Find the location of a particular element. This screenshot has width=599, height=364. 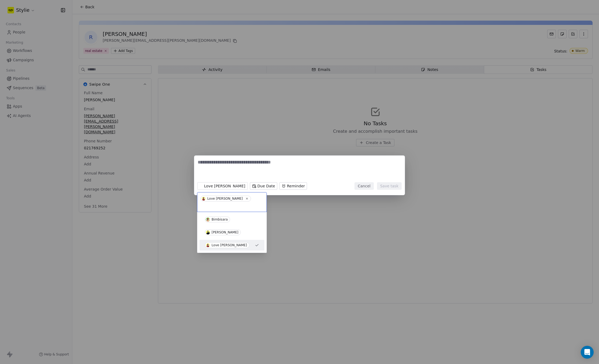

img: G is located at coordinates (208, 232).